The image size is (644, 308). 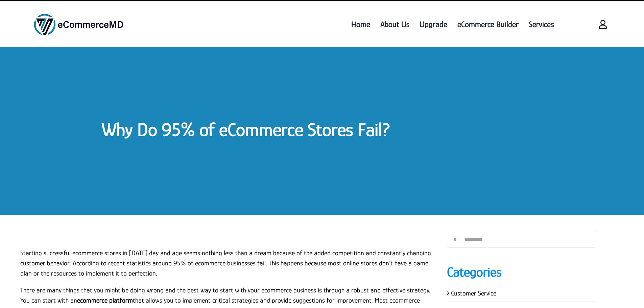 I want to click on a: Home, so click(x=360, y=24).